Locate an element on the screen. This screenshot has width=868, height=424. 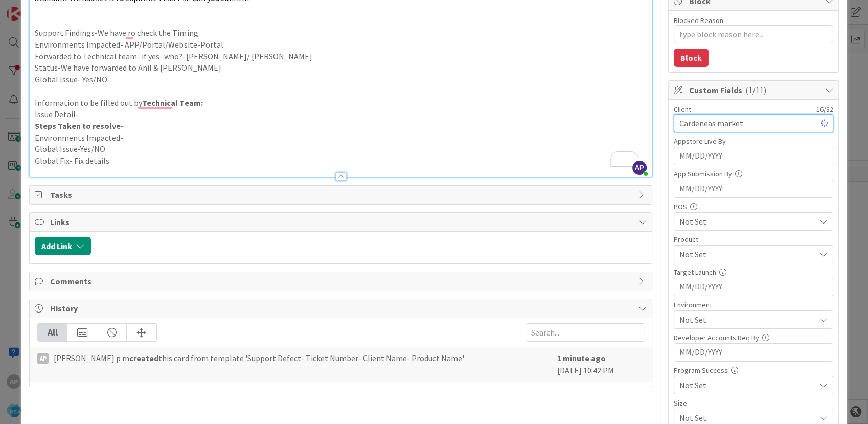
p: Information to be filled out by is located at coordinates (341, 103).